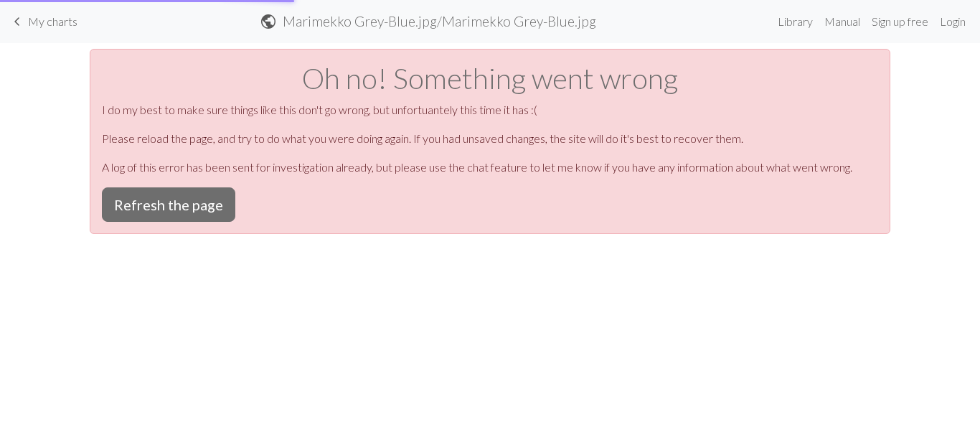 The image size is (980, 443). I want to click on a: Sign up free, so click(900, 21).